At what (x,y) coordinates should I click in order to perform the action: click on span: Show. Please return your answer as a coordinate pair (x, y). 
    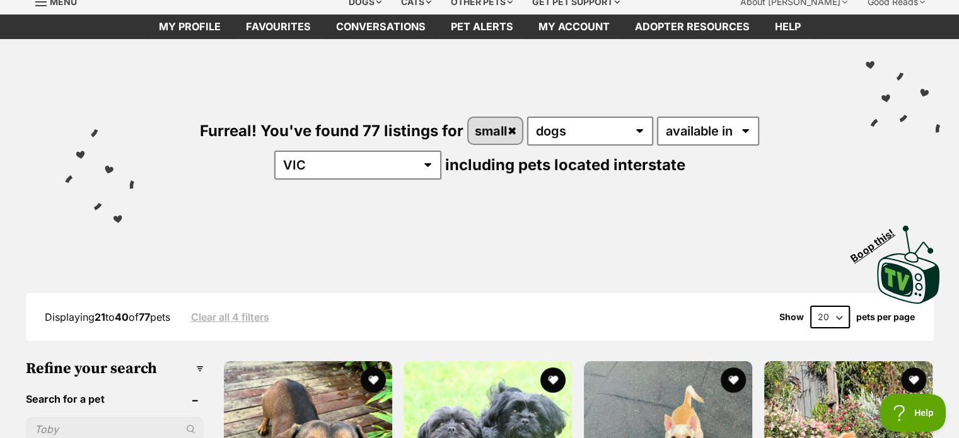
    Looking at the image, I should click on (792, 317).